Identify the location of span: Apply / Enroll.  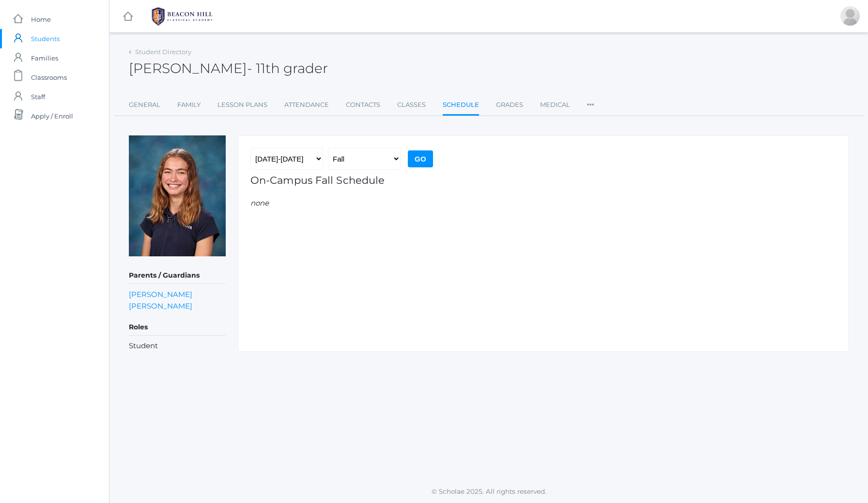
(52, 116).